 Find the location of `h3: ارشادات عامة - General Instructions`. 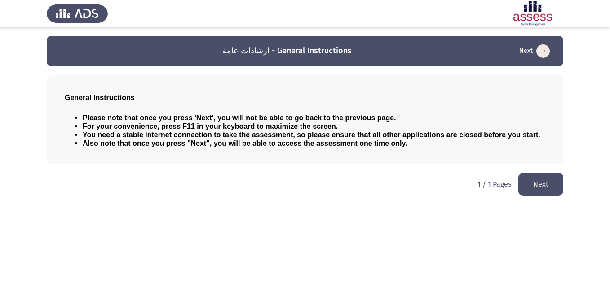

h3: ارشادات عامة - General Instructions is located at coordinates (287, 51).